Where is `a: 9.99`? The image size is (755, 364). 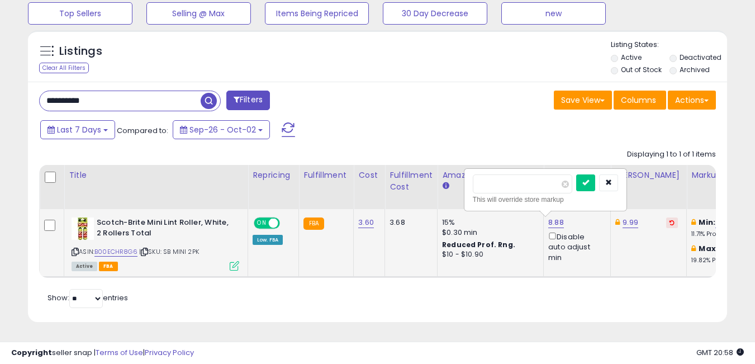 a: 9.99 is located at coordinates (630, 222).